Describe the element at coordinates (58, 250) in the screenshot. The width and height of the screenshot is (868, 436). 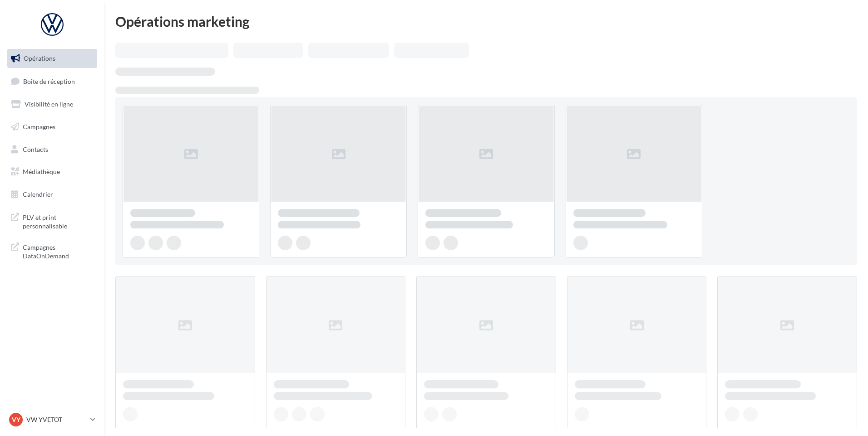
I see `span: Campagnes DataOnDemand` at that location.